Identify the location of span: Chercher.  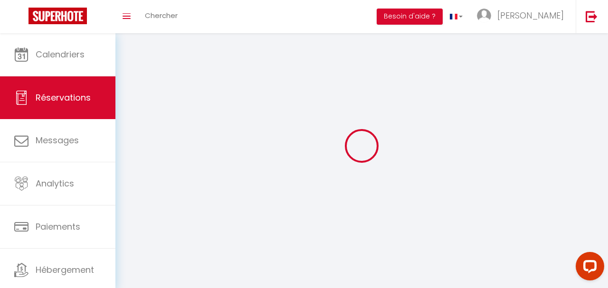
(161, 15).